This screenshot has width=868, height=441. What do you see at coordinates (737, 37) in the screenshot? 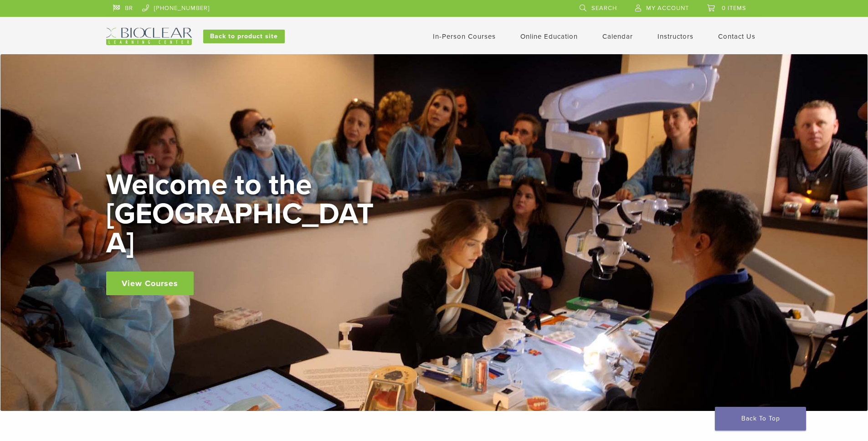
I see `a: Contact Us` at bounding box center [737, 37].